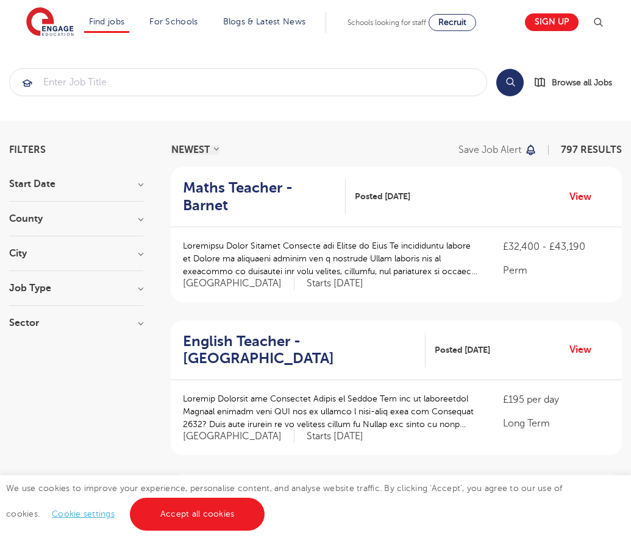  Describe the element at coordinates (556, 247) in the screenshot. I see `p: £32,400 - £43,190` at that location.